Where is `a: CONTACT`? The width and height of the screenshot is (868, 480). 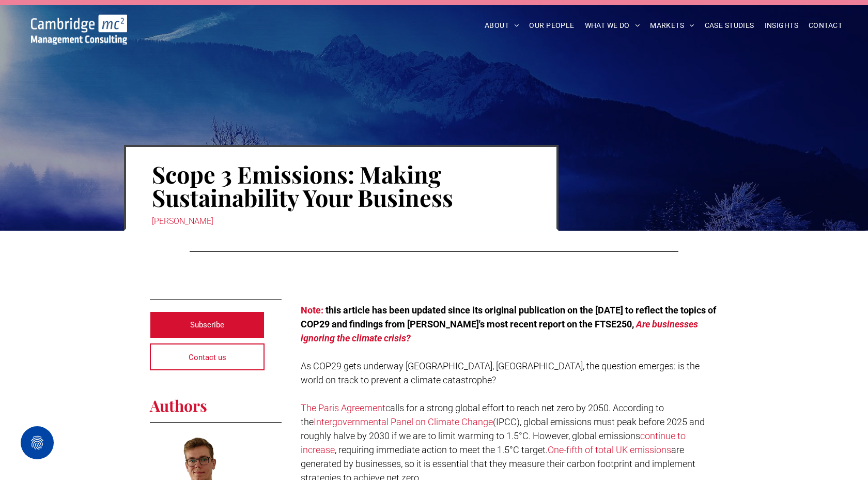 a: CONTACT is located at coordinates (825, 25).